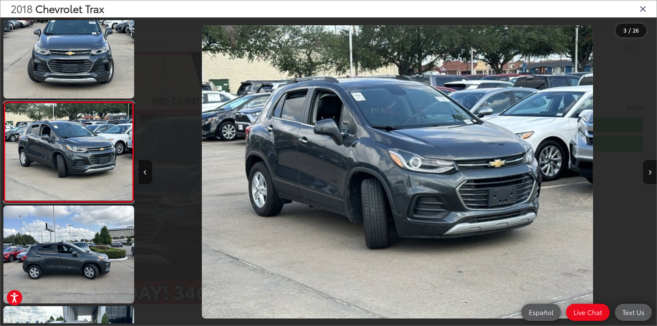 The height and width of the screenshot is (326, 657). What do you see at coordinates (70, 8) in the screenshot?
I see `span: Chevrolet Trax` at bounding box center [70, 8].